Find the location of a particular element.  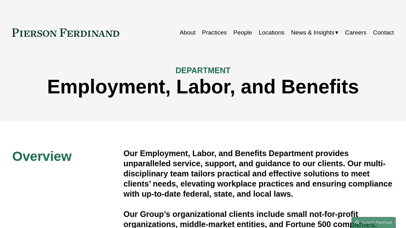

span: Overview is located at coordinates (42, 156).